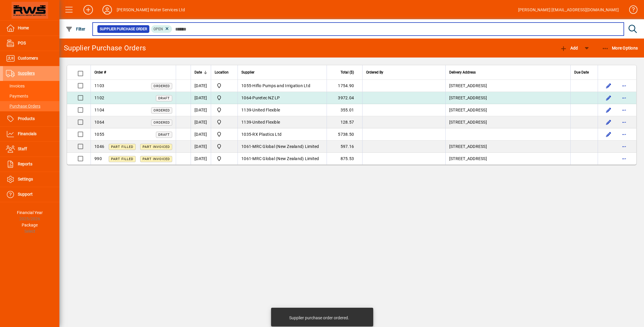 The width and height of the screenshot is (644, 327). What do you see at coordinates (105, 48) in the screenshot?
I see `div: Supplier Purchase Orders` at bounding box center [105, 48].